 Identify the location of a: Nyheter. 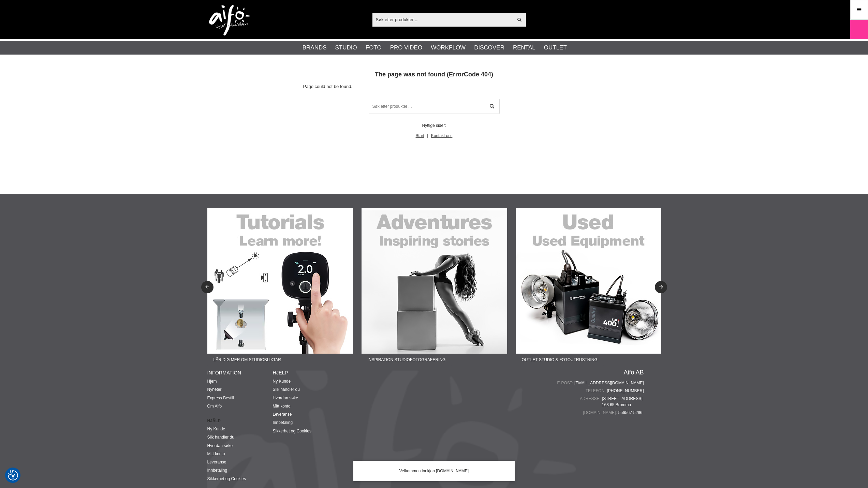
(215, 390).